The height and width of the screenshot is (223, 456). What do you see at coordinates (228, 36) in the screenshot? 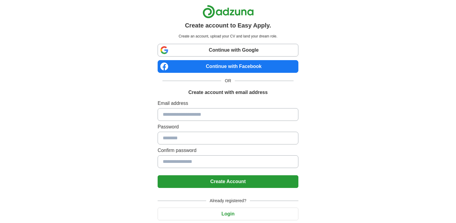
I see `p: Create an account, upload your CV and land your dream role.` at bounding box center [228, 36].